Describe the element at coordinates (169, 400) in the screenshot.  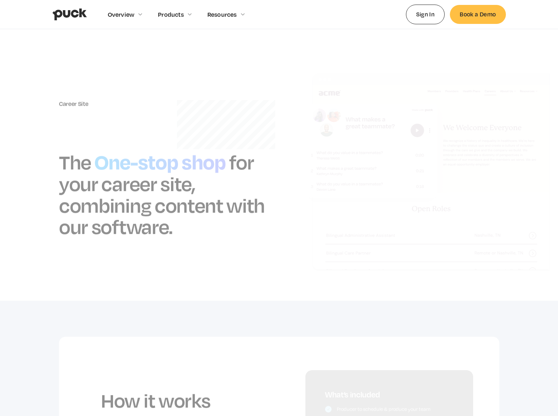
I see `h2: How it works` at that location.